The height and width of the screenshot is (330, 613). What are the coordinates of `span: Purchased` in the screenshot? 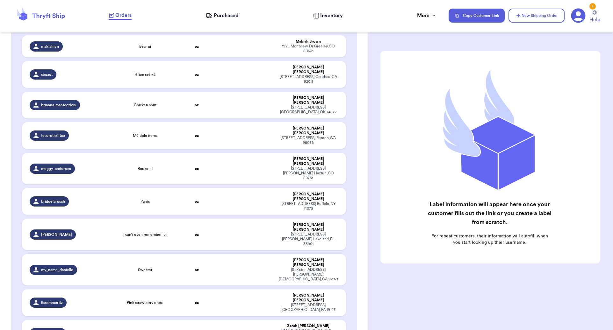 It's located at (226, 16).